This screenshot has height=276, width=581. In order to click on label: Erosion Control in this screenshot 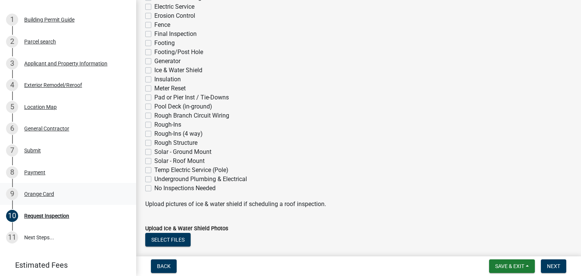, I will do `click(175, 16)`.